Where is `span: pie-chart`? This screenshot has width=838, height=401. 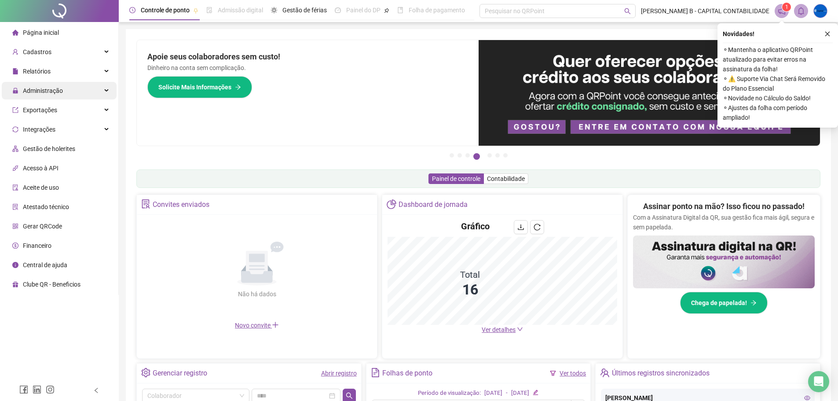
span: pie-chart is located at coordinates (391, 204).